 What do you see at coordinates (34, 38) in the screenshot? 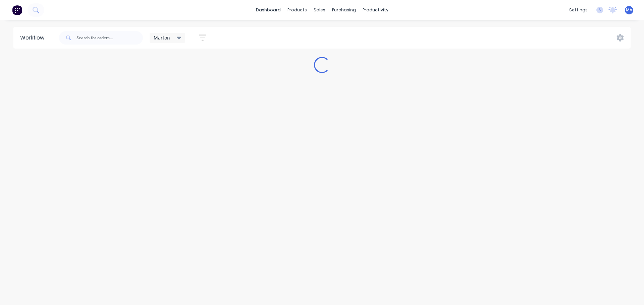
I see `div: Workflow` at bounding box center [34, 38].